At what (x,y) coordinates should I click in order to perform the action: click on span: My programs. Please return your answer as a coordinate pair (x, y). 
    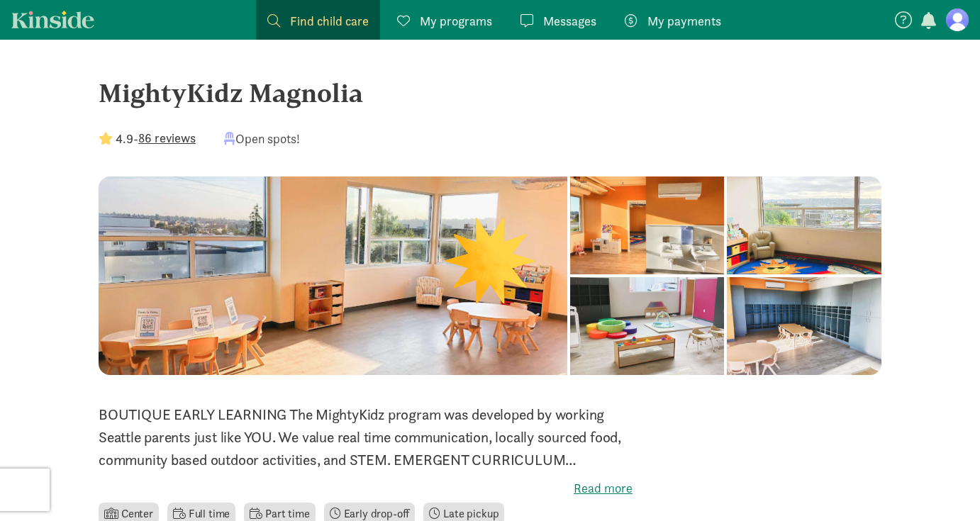
    Looking at the image, I should click on (456, 21).